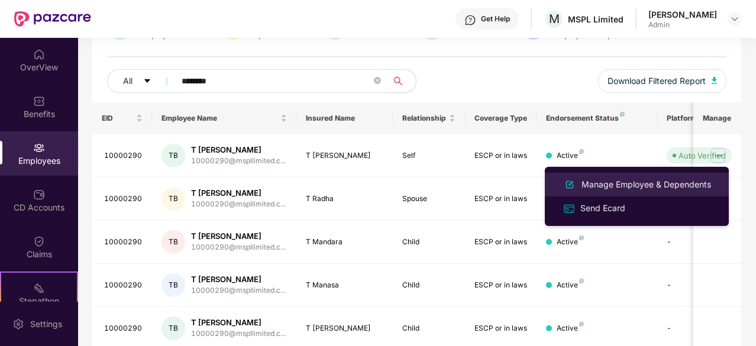  Describe the element at coordinates (39, 148) in the screenshot. I see `img: svg+xml;base64,PHN2ZyBpZD0iRW1wbG95ZWVzIiB4bWxucz0iaHR0cDovL3d3dy53My5vcmcvMjAwMC9zdmciIHdpZHRoPS...` at that location.